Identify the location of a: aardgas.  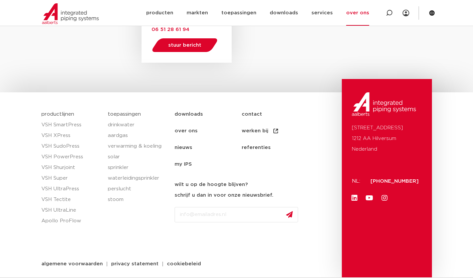
(138, 136).